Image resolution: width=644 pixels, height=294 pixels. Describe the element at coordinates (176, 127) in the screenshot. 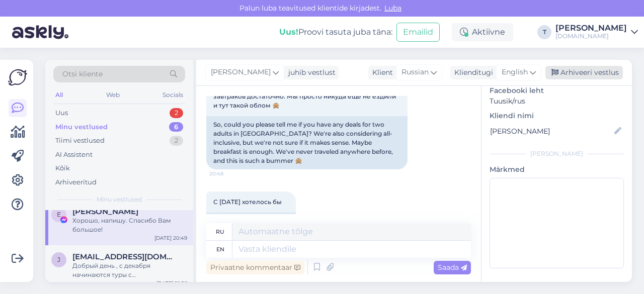

I see `div: 6` at that location.